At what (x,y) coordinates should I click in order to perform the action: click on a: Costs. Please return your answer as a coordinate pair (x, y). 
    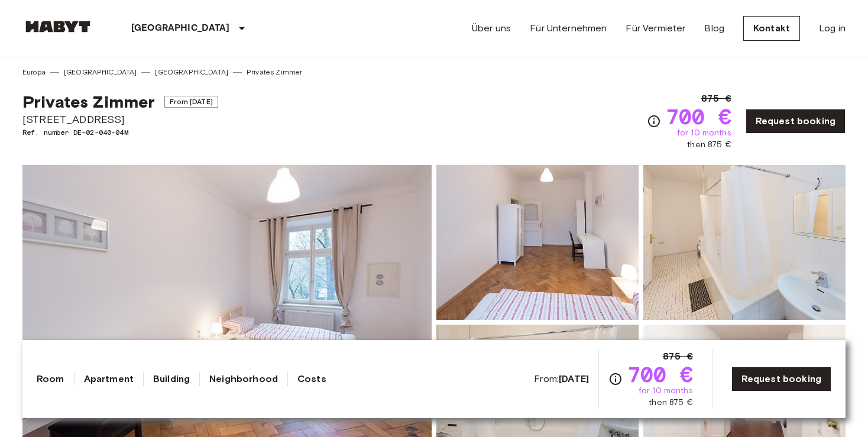
    Looking at the image, I should click on (312, 379).